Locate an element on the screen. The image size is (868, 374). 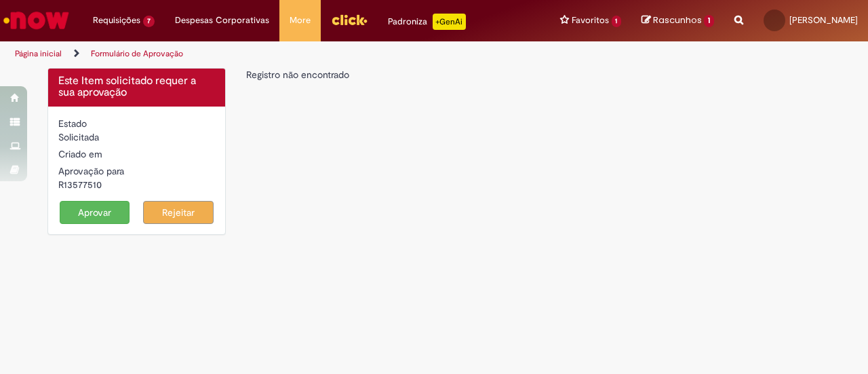
label: Criado em is located at coordinates (80, 154).